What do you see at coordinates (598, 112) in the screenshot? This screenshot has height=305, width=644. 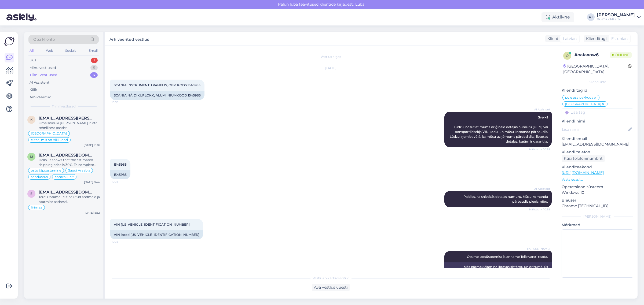 I see `input: Lisa tag` at bounding box center [598, 112].